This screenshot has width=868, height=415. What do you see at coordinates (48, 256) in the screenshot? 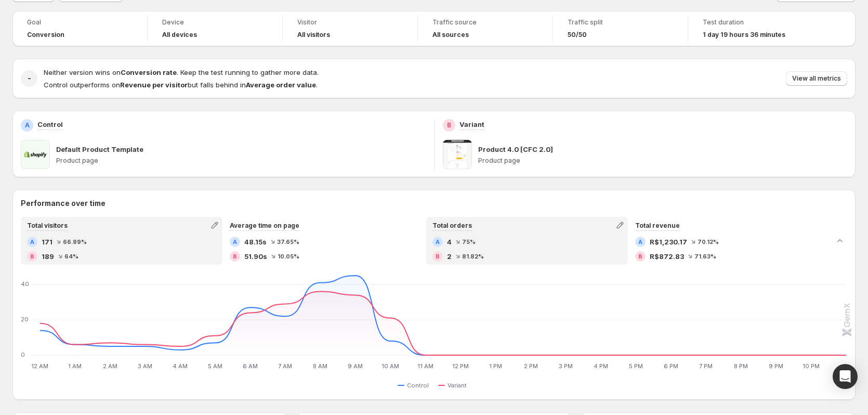
I see `span: 189` at bounding box center [48, 256].